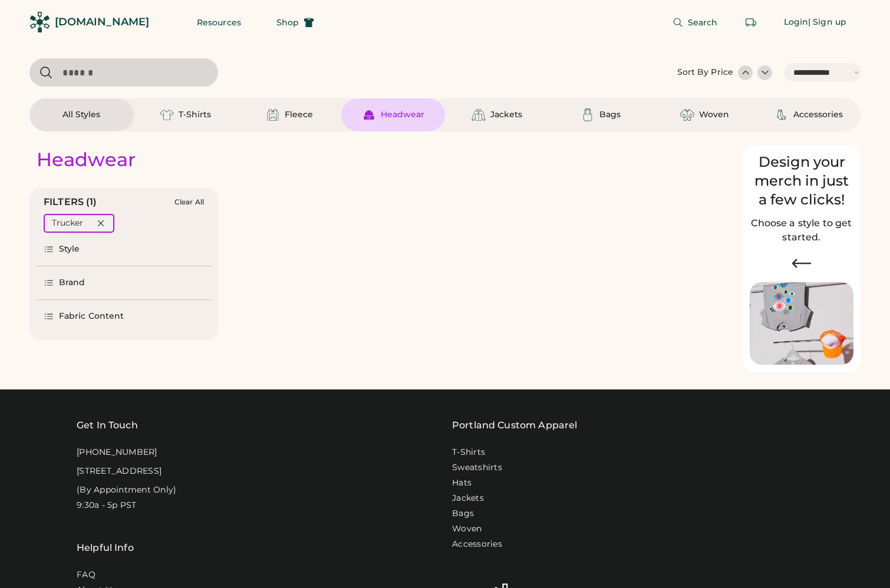 Image resolution: width=890 pixels, height=588 pixels. What do you see at coordinates (468, 498) in the screenshot?
I see `a: Jackets` at bounding box center [468, 498].